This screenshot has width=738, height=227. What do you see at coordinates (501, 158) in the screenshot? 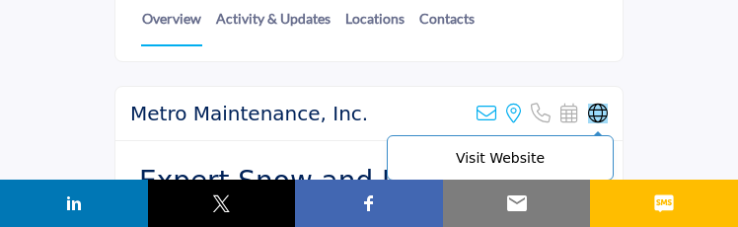
I see `p: Visit Website` at bounding box center [501, 158].